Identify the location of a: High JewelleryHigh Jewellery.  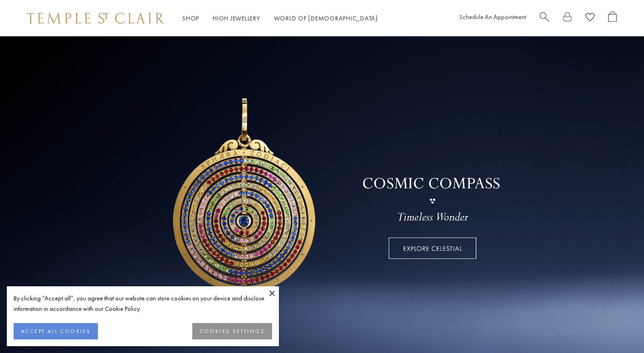
(237, 18).